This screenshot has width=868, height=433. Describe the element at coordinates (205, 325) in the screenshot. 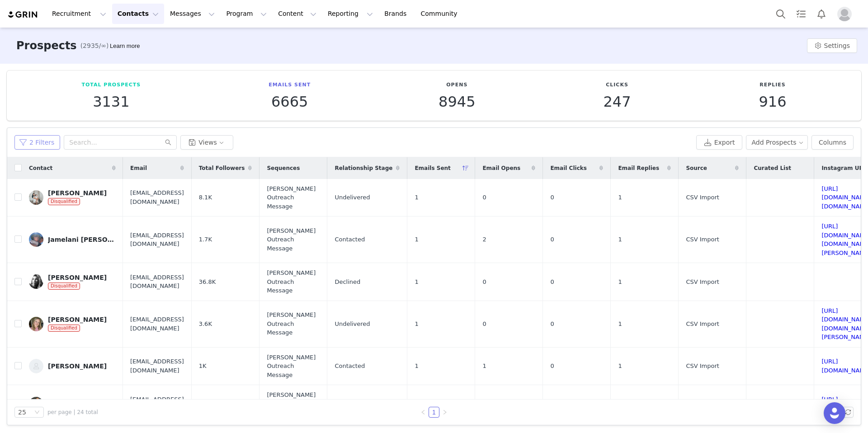

I see `span: 3.6K` at that location.